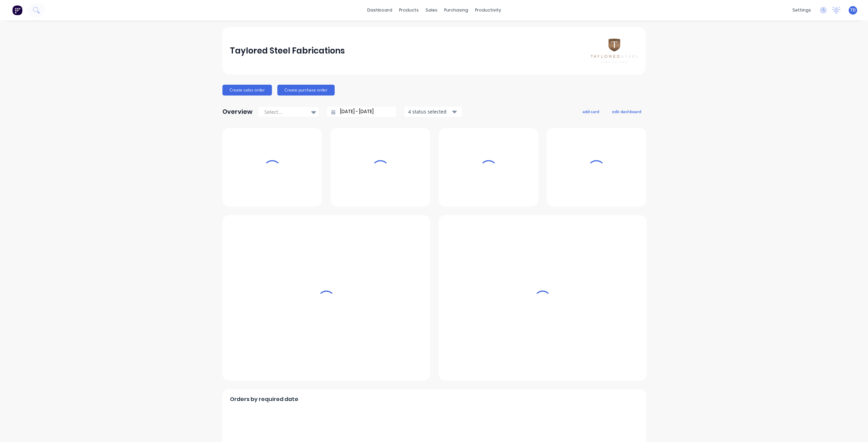  What do you see at coordinates (306, 90) in the screenshot?
I see `button: Create purchase order` at bounding box center [306, 90].